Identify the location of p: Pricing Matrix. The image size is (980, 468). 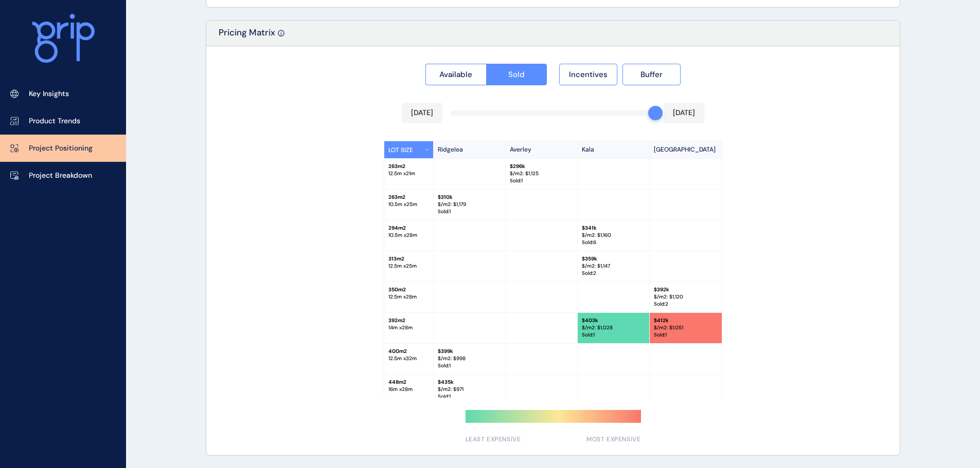
(247, 36).